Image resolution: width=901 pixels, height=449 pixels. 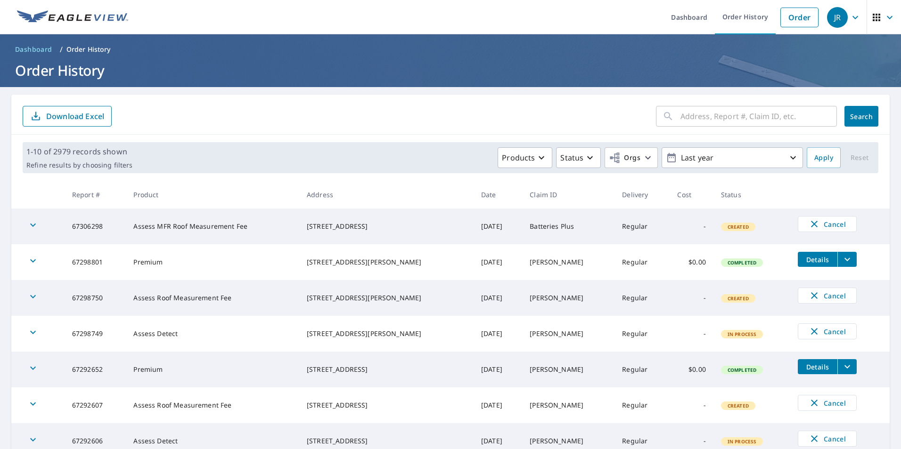 I want to click on p: Last year, so click(x=732, y=158).